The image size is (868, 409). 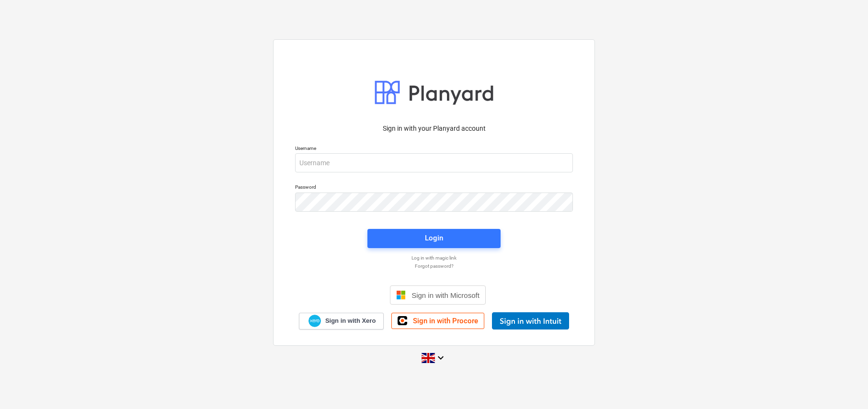 What do you see at coordinates (445, 295) in the screenshot?
I see `span: Sign in with Microsoft` at bounding box center [445, 295].